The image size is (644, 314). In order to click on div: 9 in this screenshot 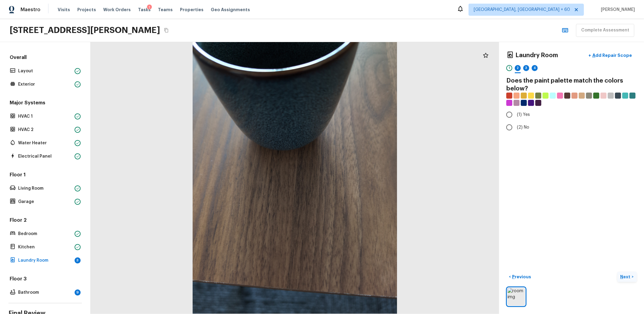, I will do `click(78, 292)`.